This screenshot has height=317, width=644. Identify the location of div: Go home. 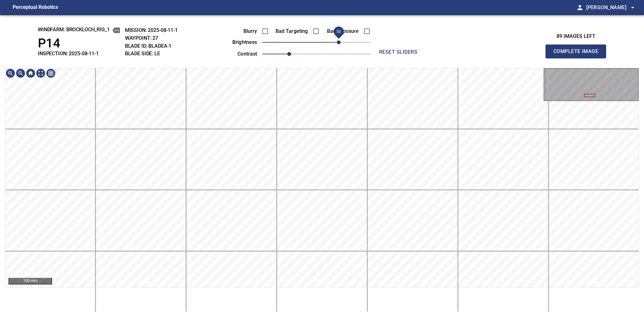
(31, 73).